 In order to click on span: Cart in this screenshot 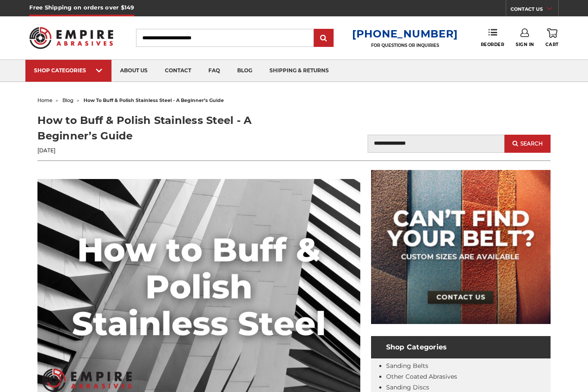, I will do `click(552, 44)`.